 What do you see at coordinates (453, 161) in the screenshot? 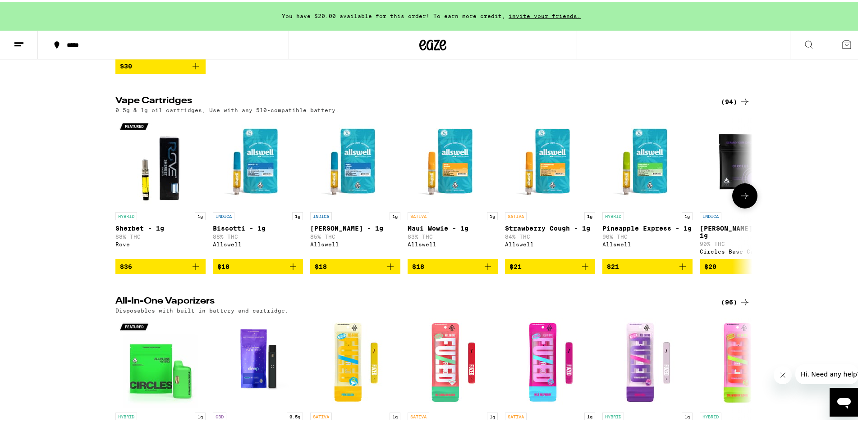
I see `img: Allswell - Maui Wowie - 1g` at bounding box center [453, 161].